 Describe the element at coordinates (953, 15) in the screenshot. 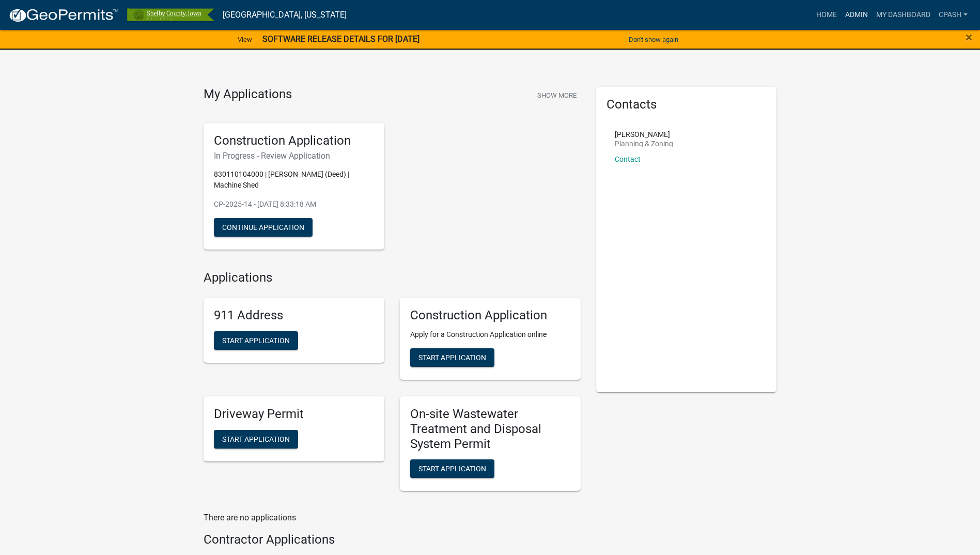

I see `a: cpash` at that location.